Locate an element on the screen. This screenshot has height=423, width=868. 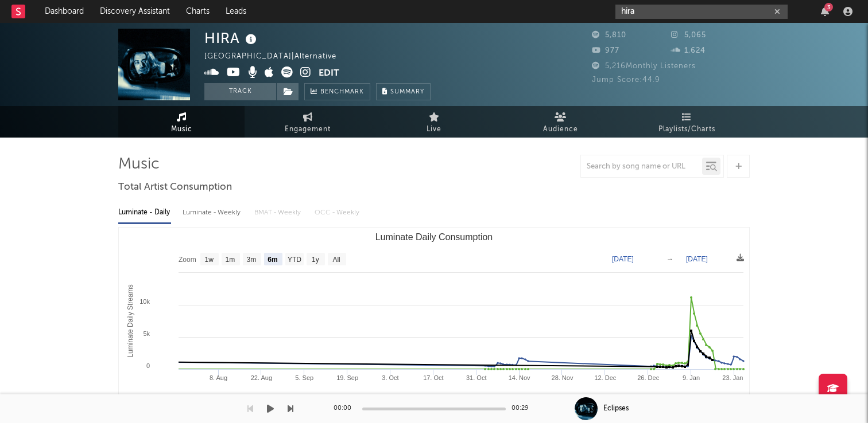
span: Total Artist Consumption is located at coordinates (175, 188).